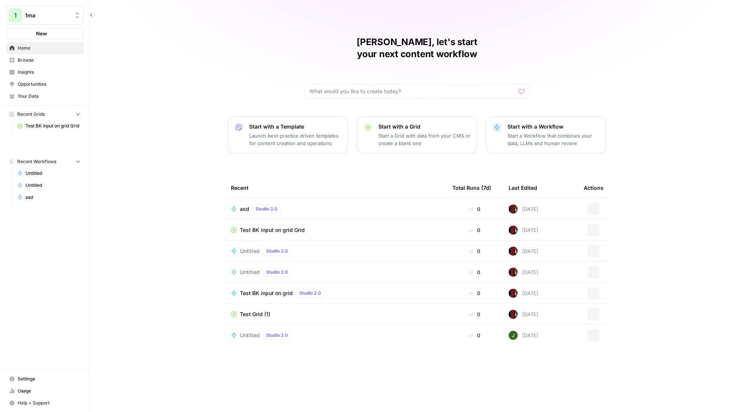 The width and height of the screenshot is (744, 412). I want to click on button: Start with a GridStart a Grid with data from your CMS or create a blank one, so click(417, 135).